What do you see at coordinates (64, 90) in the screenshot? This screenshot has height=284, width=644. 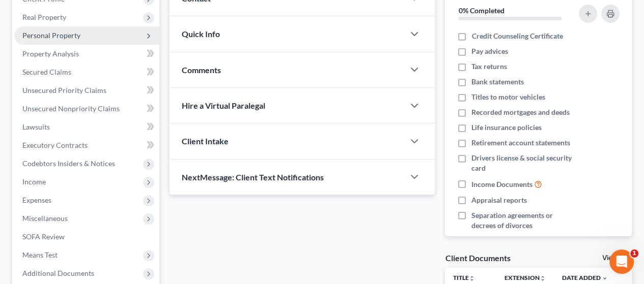 I see `span: Unsecured Priority Claims` at bounding box center [64, 90].